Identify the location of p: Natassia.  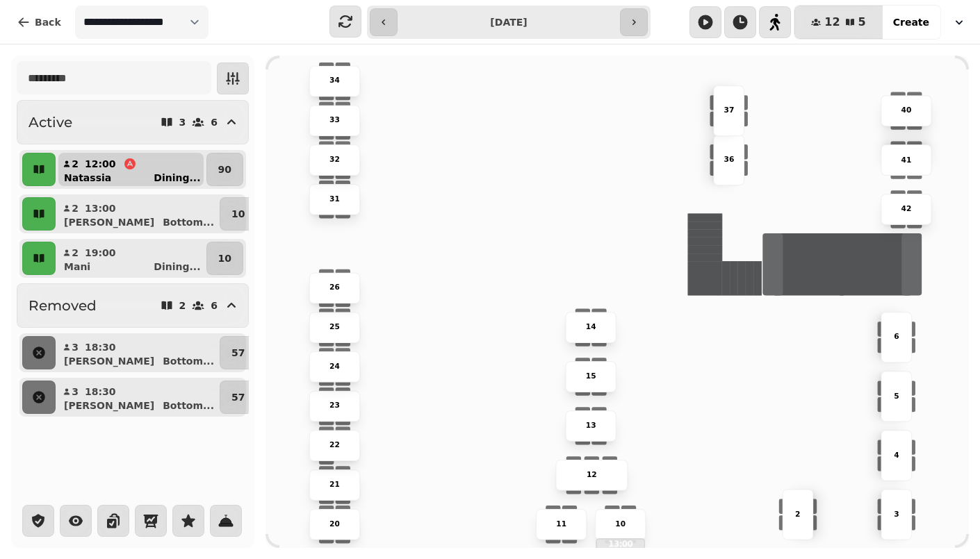
(87, 178).